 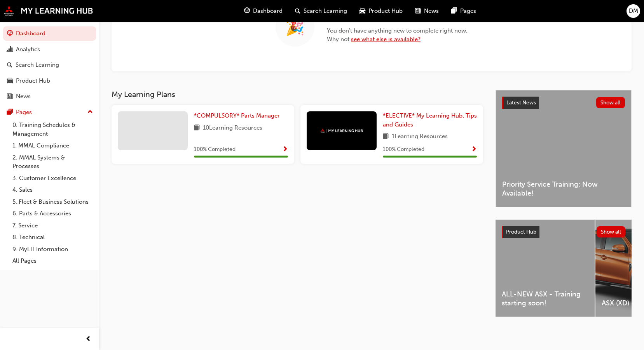 What do you see at coordinates (49, 96) in the screenshot?
I see `a: News` at bounding box center [49, 96].